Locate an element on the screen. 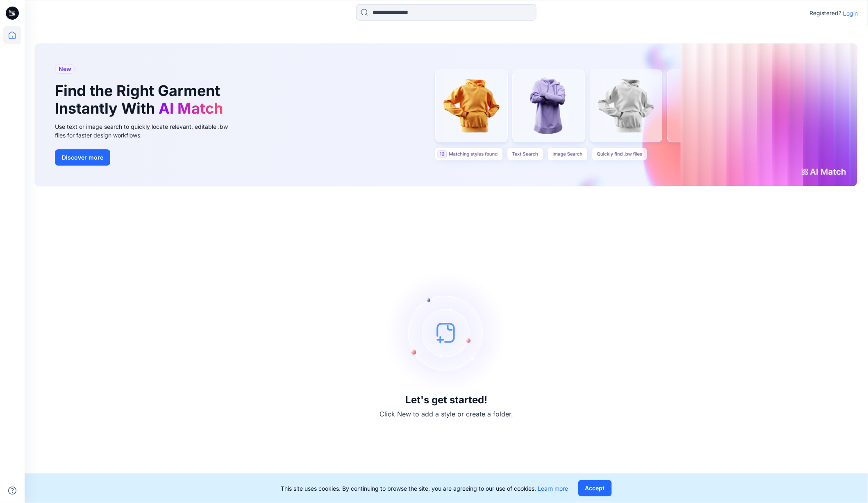  span: New is located at coordinates (65, 69).